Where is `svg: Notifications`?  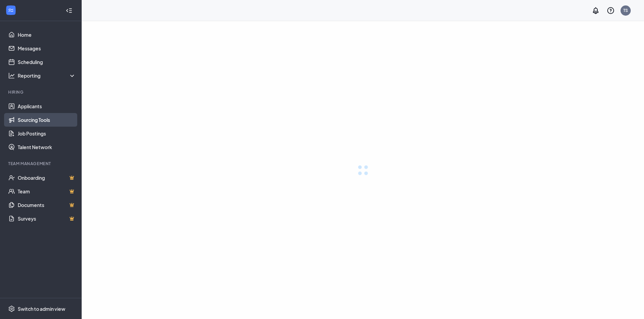 svg: Notifications is located at coordinates (596, 11).